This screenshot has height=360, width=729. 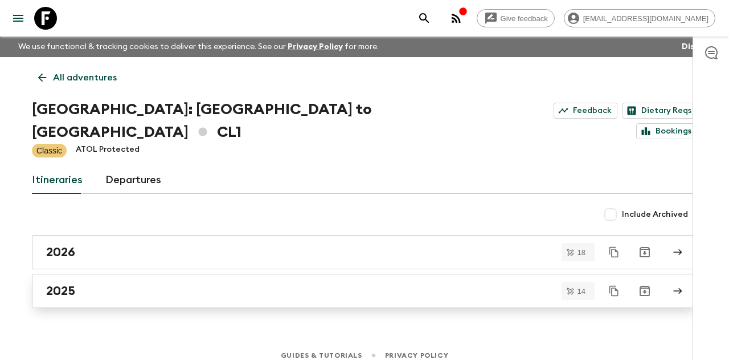 I want to click on a: Privacy Policy, so click(x=315, y=47).